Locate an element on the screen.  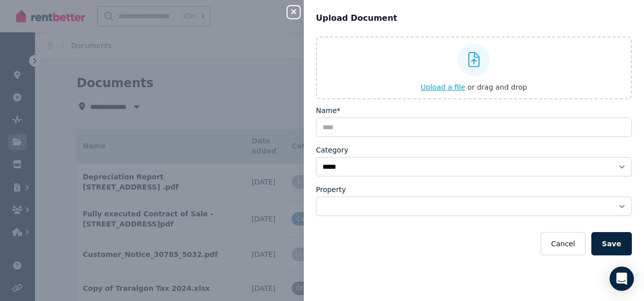
button: Cancel is located at coordinates (563, 243).